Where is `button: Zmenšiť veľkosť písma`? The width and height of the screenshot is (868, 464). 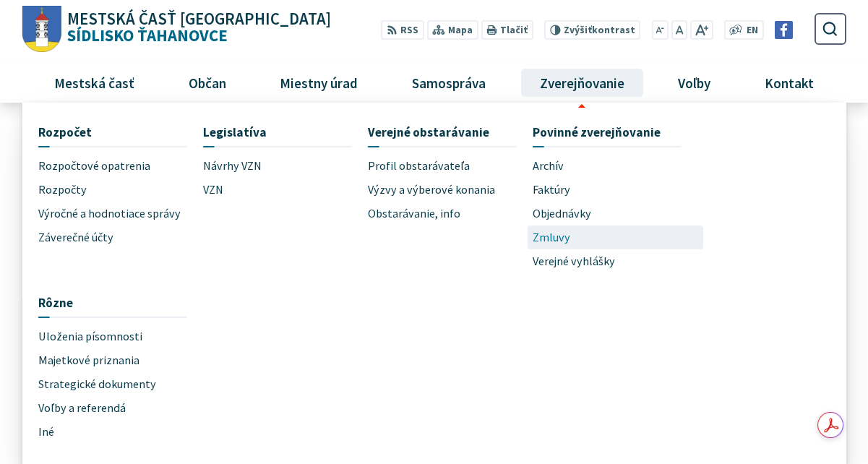 button: Zmenšiť veľkosť písma is located at coordinates (661, 29).